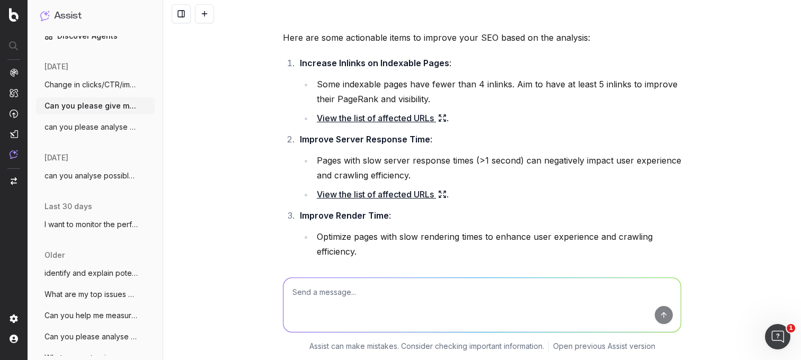 This screenshot has width=801, height=360. I want to click on span: can you please analyse and tell me more, so click(91, 127).